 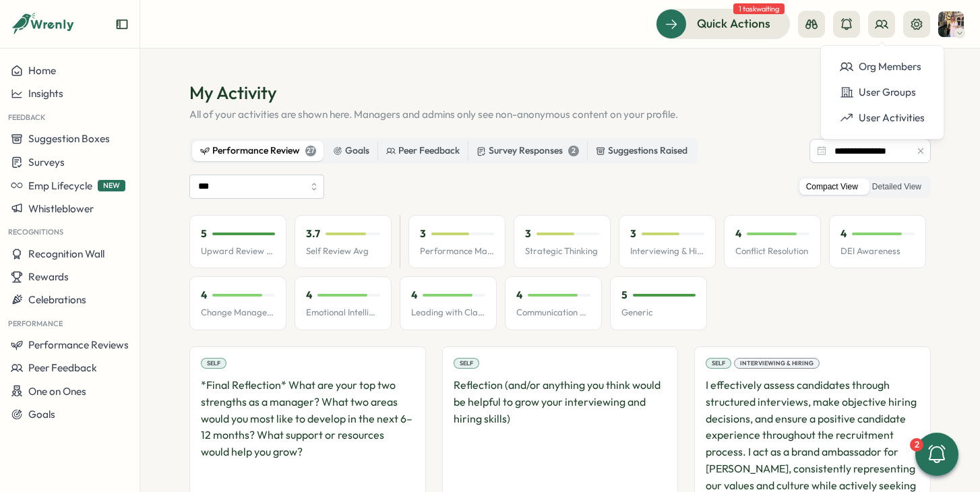 I want to click on p: Communication Skills, so click(x=553, y=313).